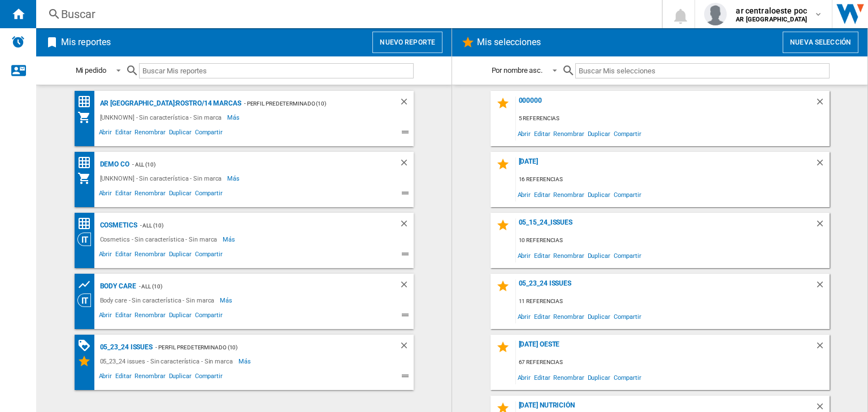 The image size is (868, 412). Describe the element at coordinates (702, 71) in the screenshot. I see `input: Buscar Mis selecciones` at that location.